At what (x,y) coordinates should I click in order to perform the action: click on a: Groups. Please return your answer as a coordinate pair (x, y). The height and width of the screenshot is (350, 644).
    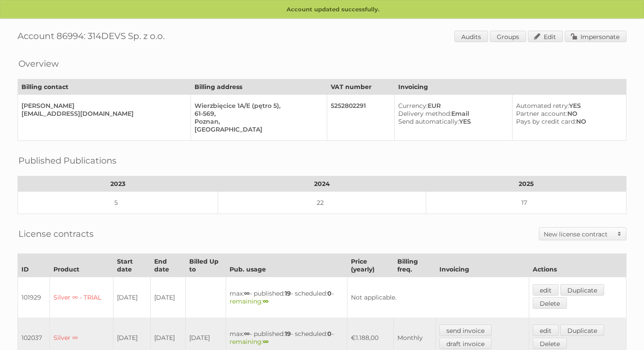
    Looking at the image, I should click on (507, 37).